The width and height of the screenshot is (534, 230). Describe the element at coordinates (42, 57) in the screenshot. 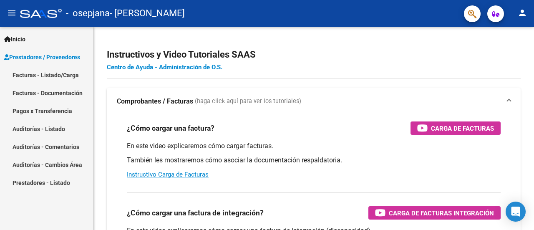

I see `span: Prestadores / Proveedores` at that location.